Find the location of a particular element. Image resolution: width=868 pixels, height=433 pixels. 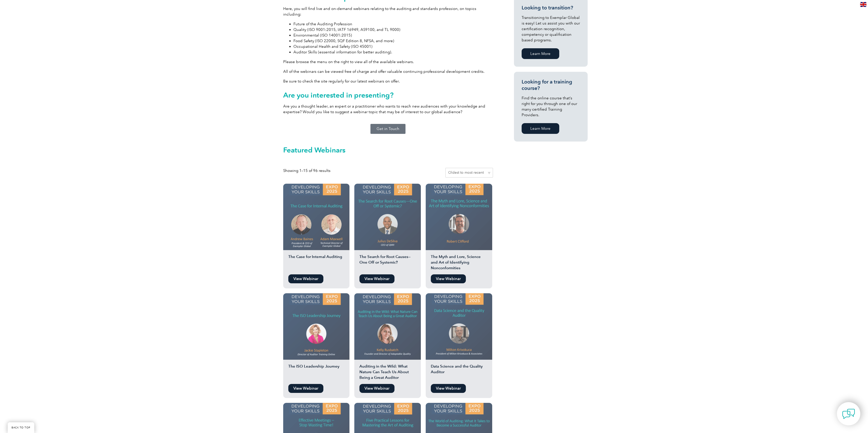

h2: The Case for Internal Auditing is located at coordinates (316, 263).